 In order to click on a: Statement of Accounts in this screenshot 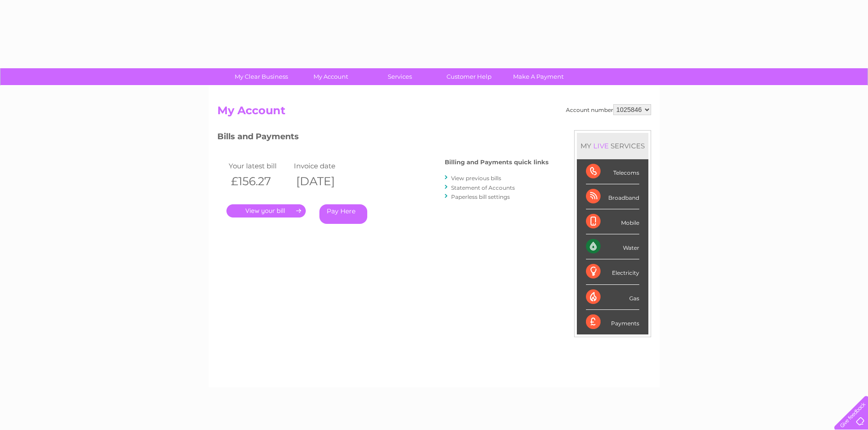, I will do `click(483, 187)`.